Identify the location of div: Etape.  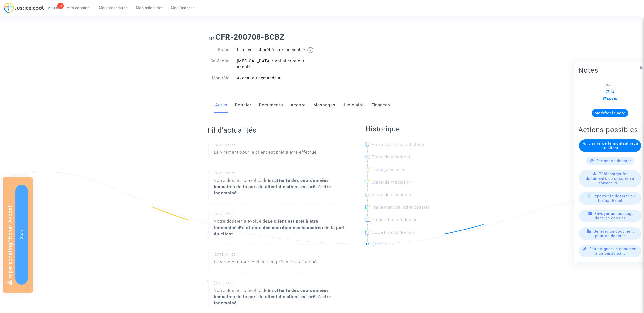
(219, 50).